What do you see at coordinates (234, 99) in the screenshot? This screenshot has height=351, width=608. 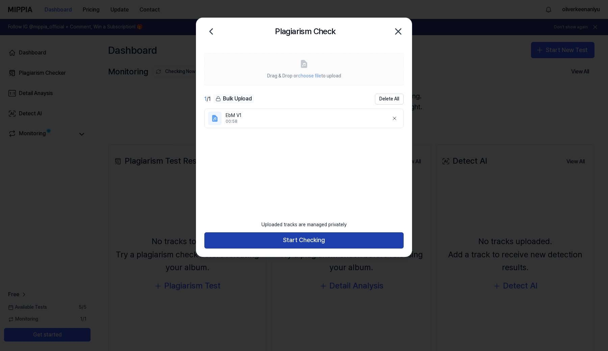 I see `div: Bulk Upload` at bounding box center [234, 99].